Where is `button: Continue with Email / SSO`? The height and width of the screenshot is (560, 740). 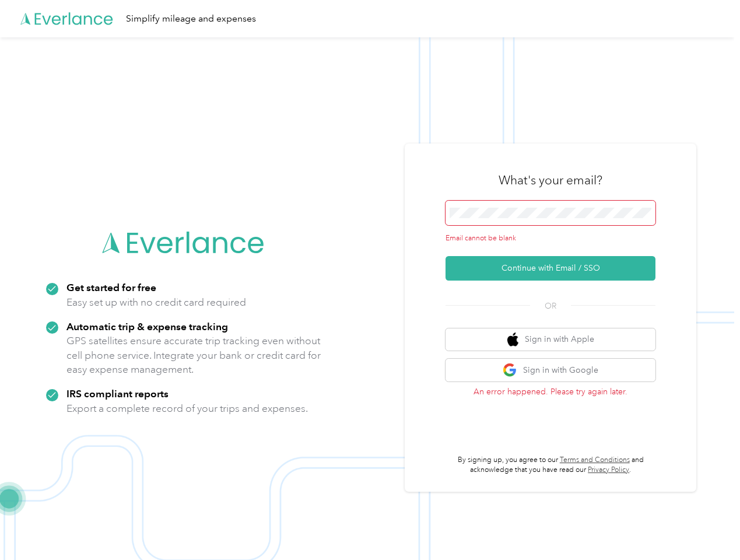 button: Continue with Email / SSO is located at coordinates (550, 269).